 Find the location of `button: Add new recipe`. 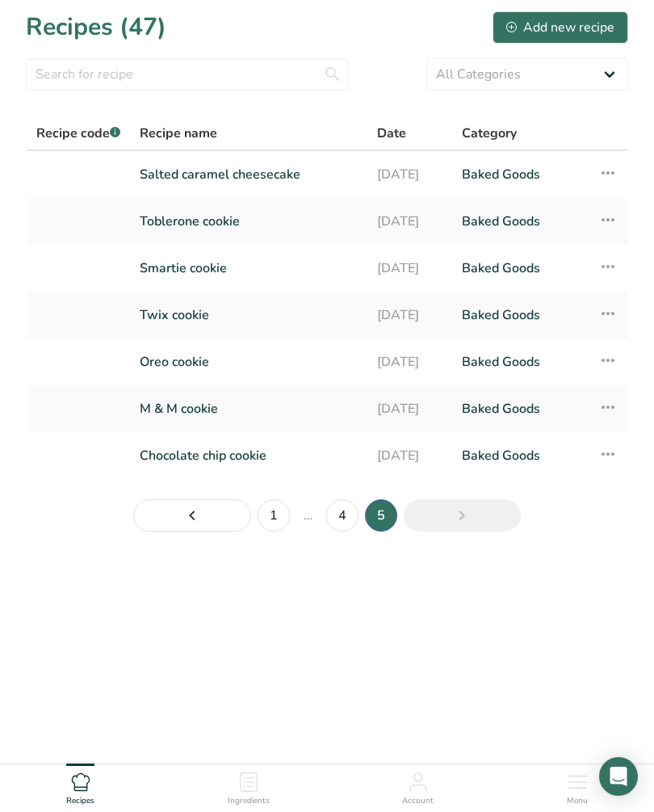

button: Add new recipe is located at coordinates (560, 27).